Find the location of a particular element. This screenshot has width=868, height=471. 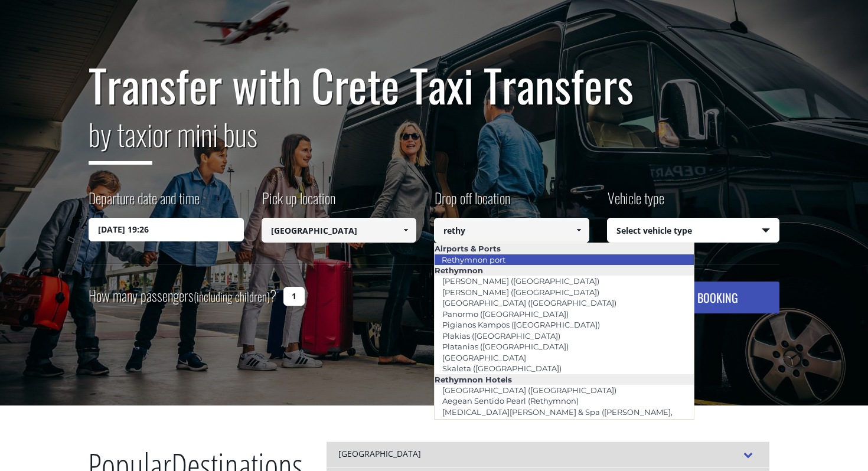

label: Pick up location is located at coordinates (298, 203).